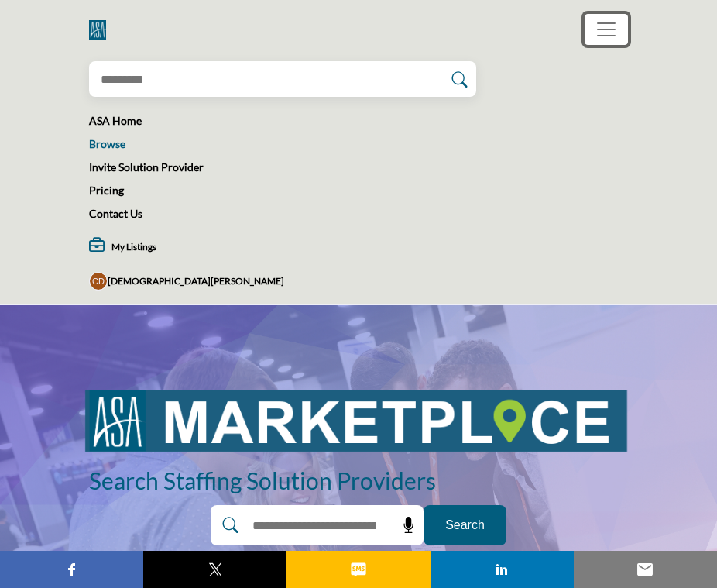  Describe the element at coordinates (359, 420) in the screenshot. I see `img: image` at that location.